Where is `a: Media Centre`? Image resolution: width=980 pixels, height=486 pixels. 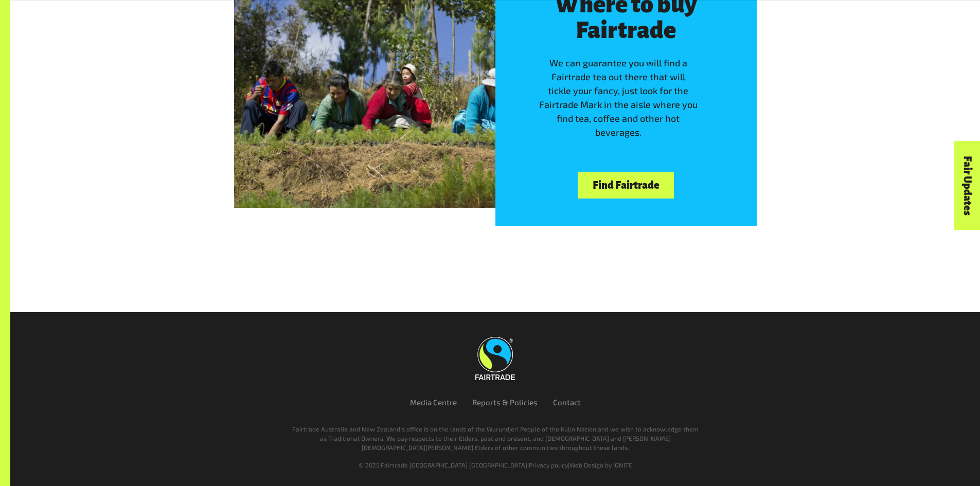
a: Media Centre is located at coordinates (433, 402).